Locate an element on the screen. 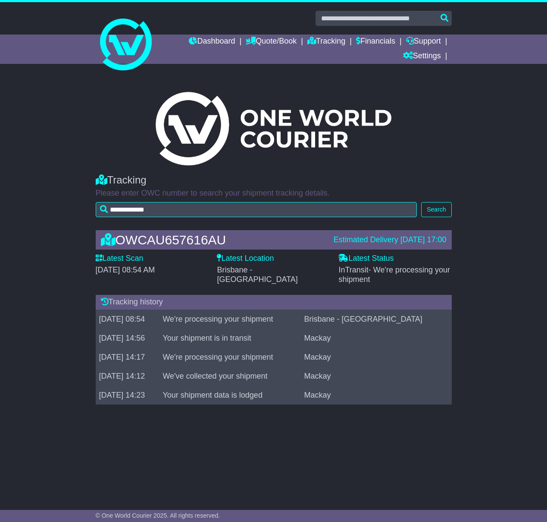  span: - We're processing your shipment is located at coordinates (394, 274).